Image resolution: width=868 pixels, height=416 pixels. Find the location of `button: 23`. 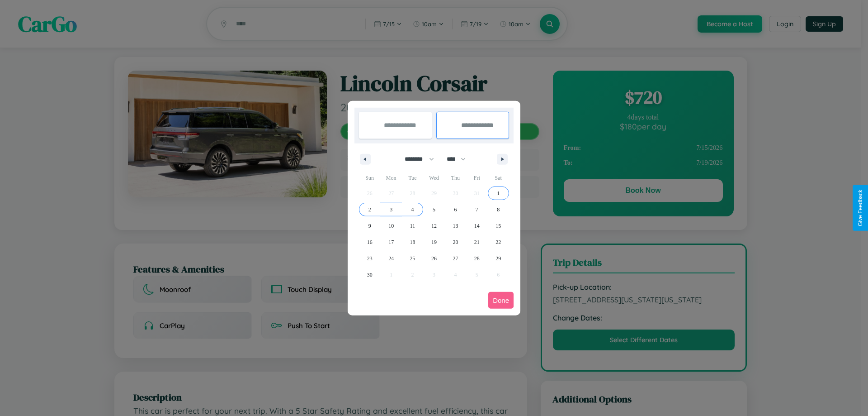

button: 23 is located at coordinates (369, 259).